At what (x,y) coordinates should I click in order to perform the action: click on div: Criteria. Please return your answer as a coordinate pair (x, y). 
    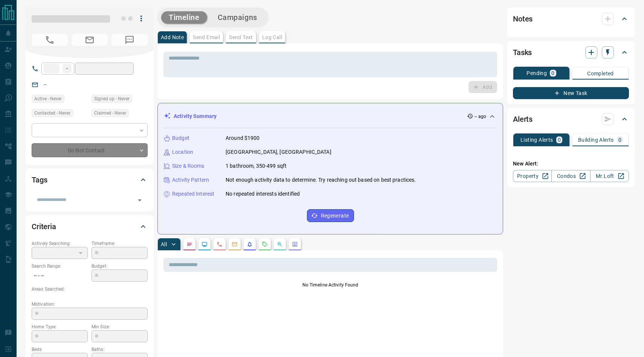
    Looking at the image, I should click on (89, 227).